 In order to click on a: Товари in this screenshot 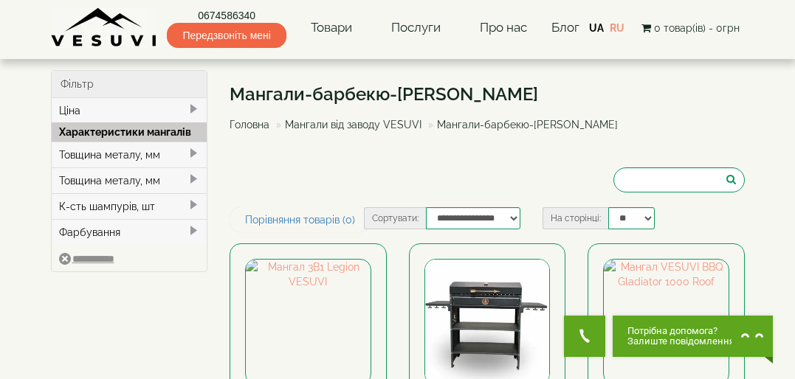, I will do `click(331, 28)`.